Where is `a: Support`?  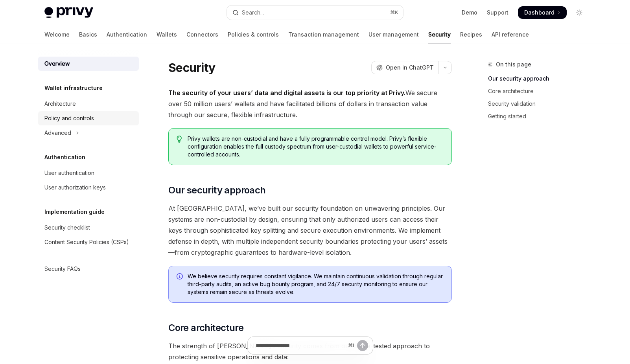
a: Support is located at coordinates (498, 13).